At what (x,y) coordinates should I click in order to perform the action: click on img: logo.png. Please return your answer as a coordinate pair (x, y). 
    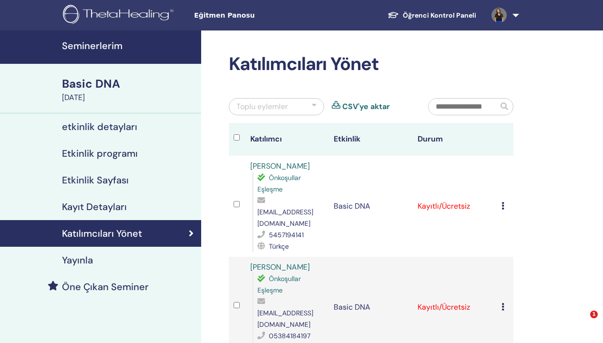
    Looking at the image, I should click on (120, 15).